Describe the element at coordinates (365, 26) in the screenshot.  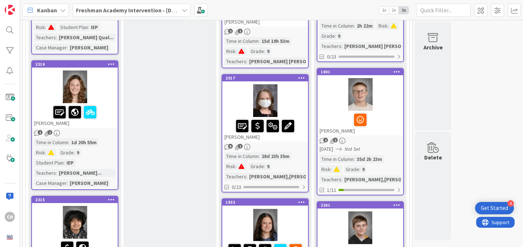
I see `div: 2h 22m` at that location.